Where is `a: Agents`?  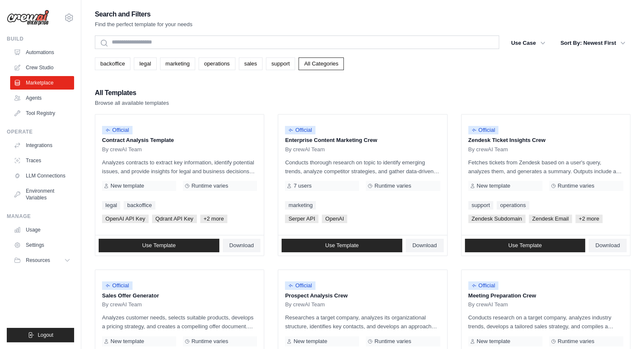 a: Agents is located at coordinates (42, 98).